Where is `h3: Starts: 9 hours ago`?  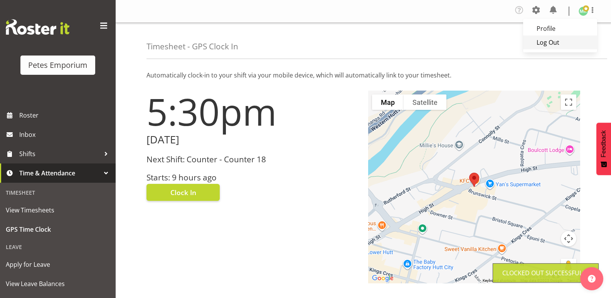 h3: Starts: 9 hours ago is located at coordinates (252, 177).